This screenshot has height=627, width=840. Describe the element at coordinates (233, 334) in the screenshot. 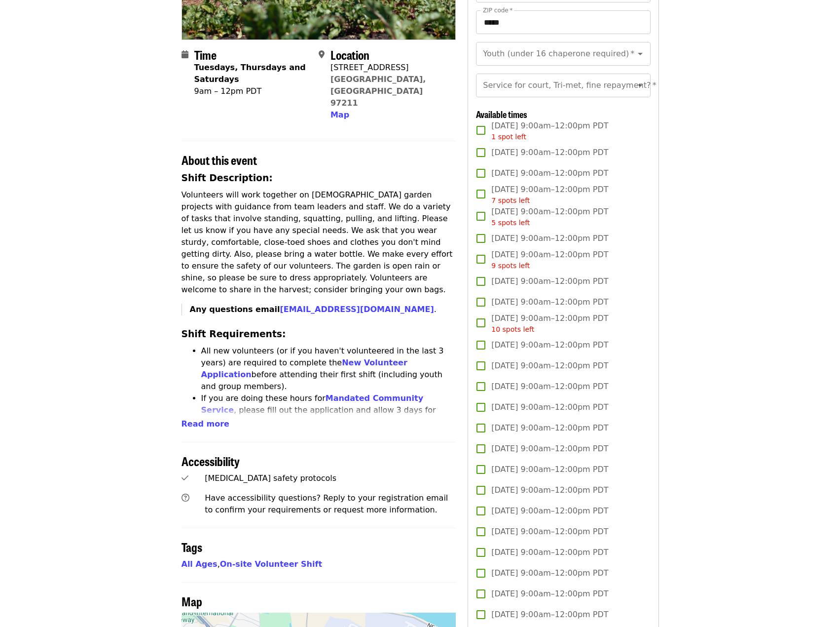

I see `strong: Shift Requirements:` at that location.